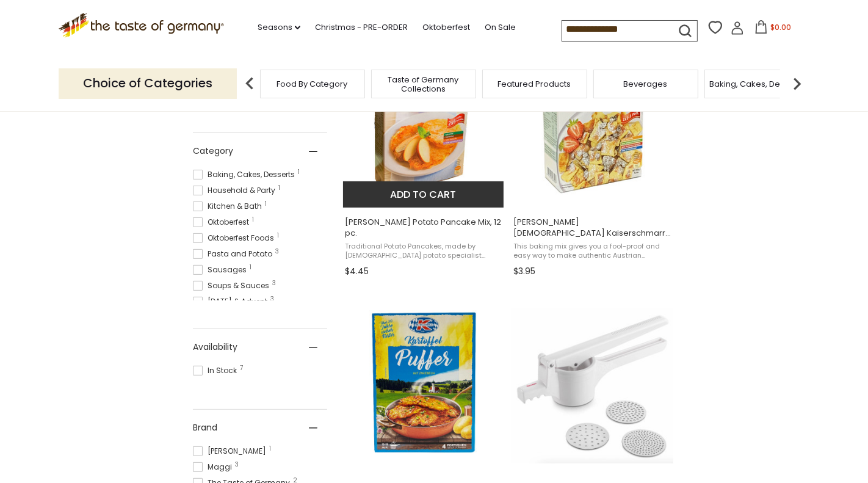 Image resolution: width=868 pixels, height=483 pixels. I want to click on a: Featured Products, so click(535, 84).